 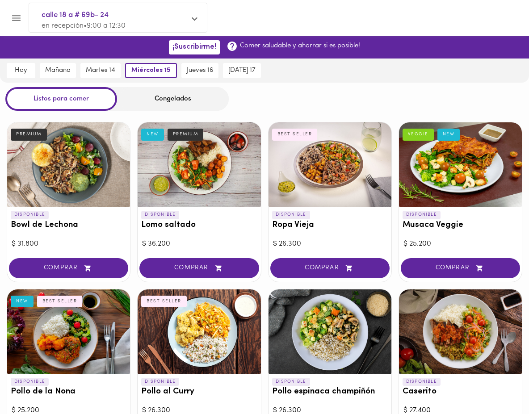 What do you see at coordinates (173, 99) in the screenshot?
I see `div: Congelados` at bounding box center [173, 99].